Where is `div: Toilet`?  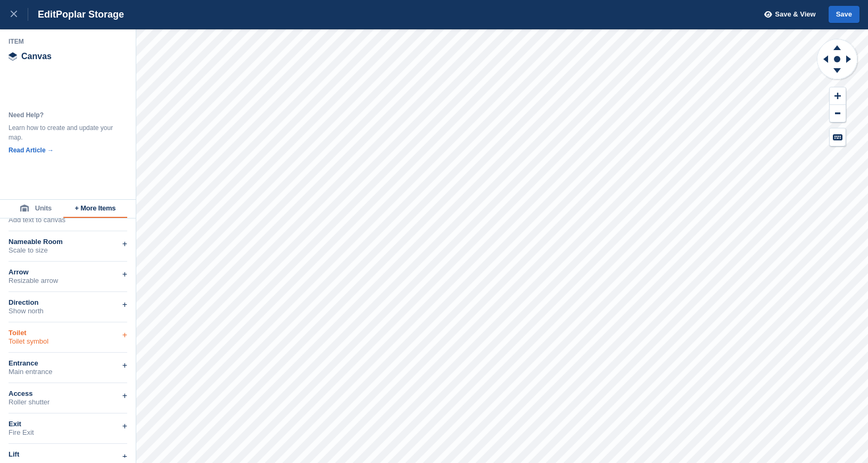
div: Toilet is located at coordinates (68, 333).